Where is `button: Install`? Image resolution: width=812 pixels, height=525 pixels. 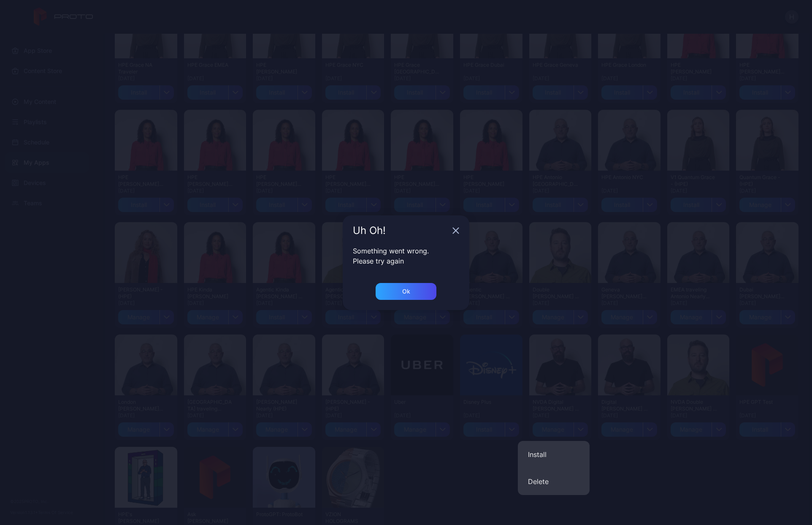 button: Install is located at coordinates (554, 454).